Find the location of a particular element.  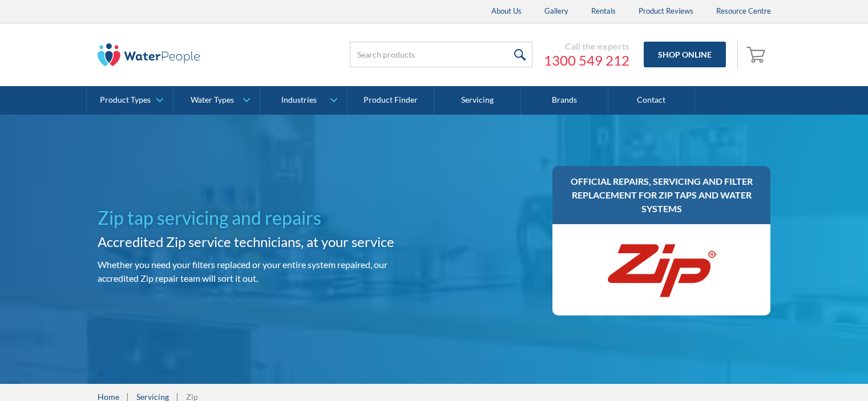

a: Brands is located at coordinates (565, 100).